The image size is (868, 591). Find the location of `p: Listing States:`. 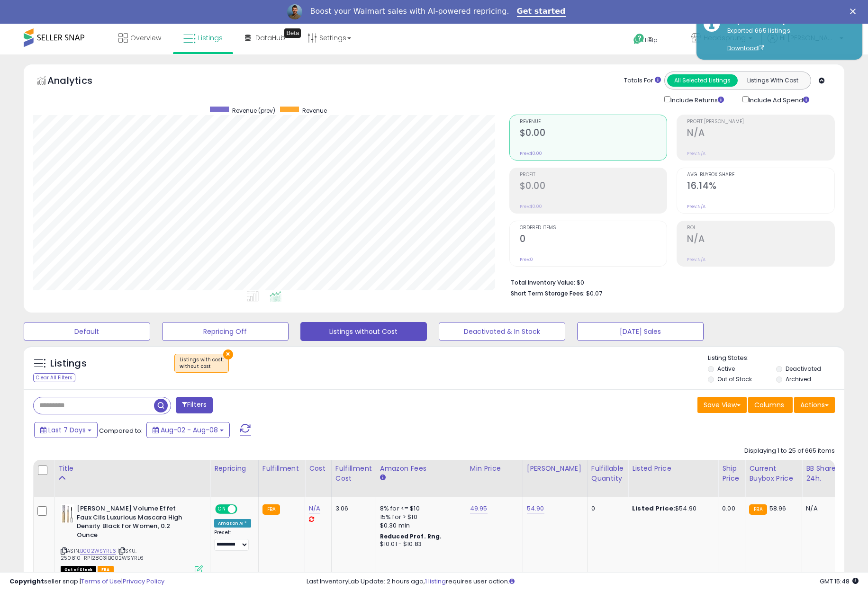

p: Listing States: is located at coordinates (776, 358).